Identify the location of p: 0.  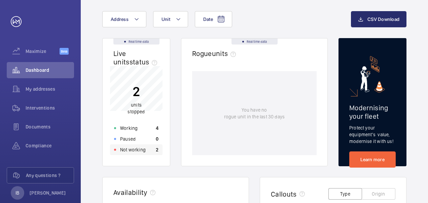
(157, 139).